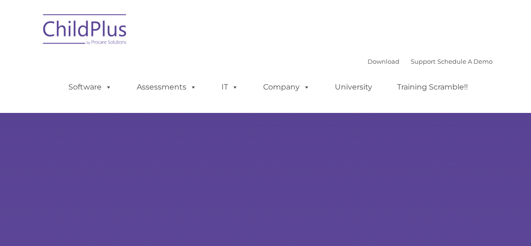  Describe the element at coordinates (287, 87) in the screenshot. I see `a: Company` at that location.